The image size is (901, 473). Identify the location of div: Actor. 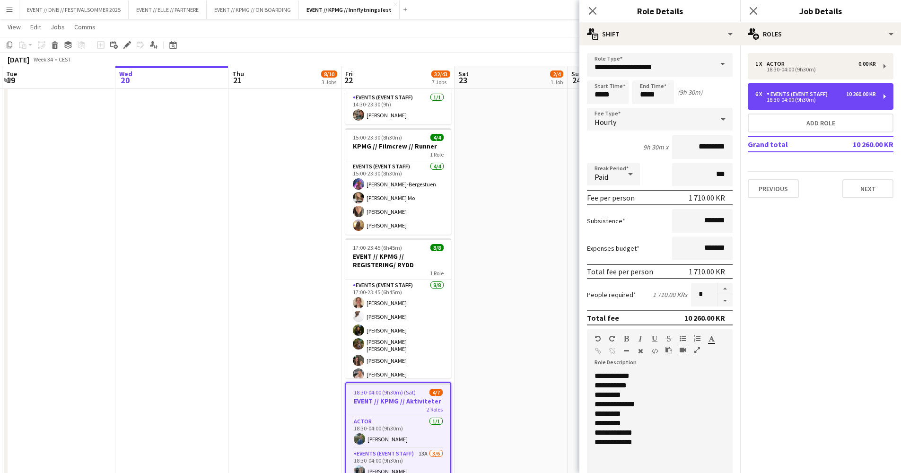
(777, 64).